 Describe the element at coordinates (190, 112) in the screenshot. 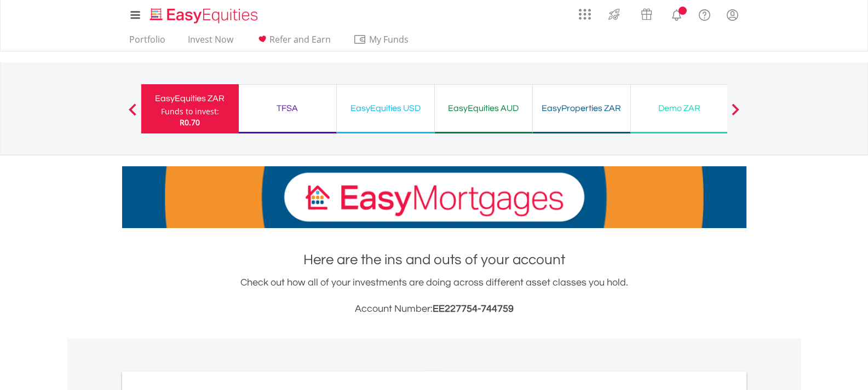

I see `div: Funds to invest:` at that location.